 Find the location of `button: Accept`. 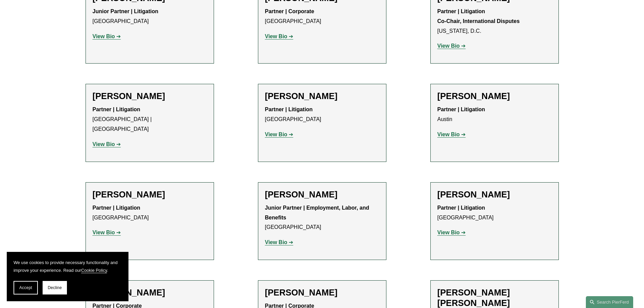

button: Accept is located at coordinates (26, 288).